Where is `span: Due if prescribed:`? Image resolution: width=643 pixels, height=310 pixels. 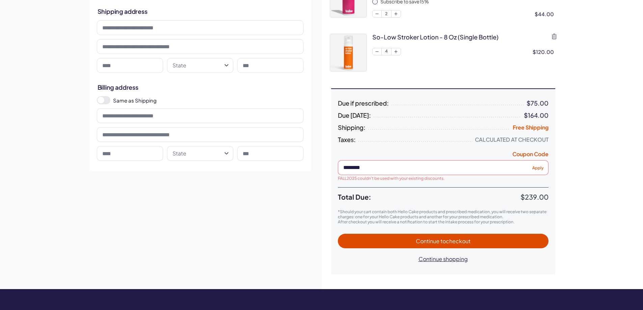
span: Due if prescribed: is located at coordinates (363, 103).